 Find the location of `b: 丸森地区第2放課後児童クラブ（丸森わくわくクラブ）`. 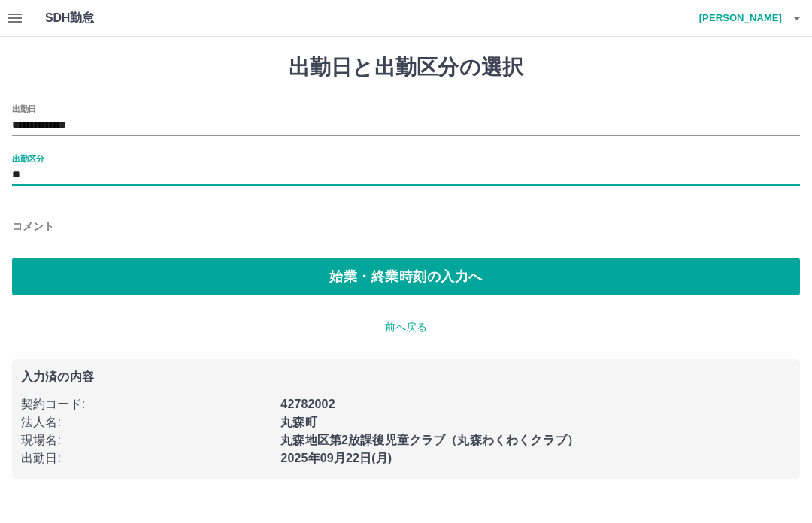

b: 丸森地区第2放課後児童クラブ（丸森わくわくクラブ） is located at coordinates (430, 440).